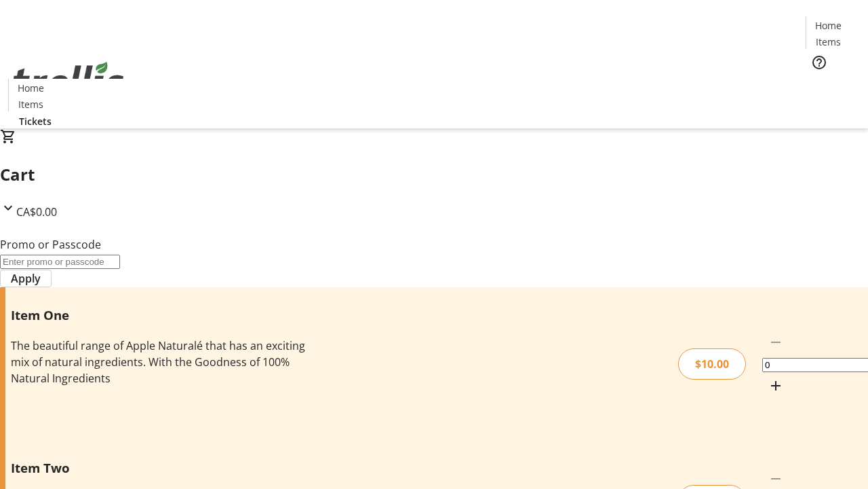 This screenshot has width=868, height=489. I want to click on span: CA$0.00, so click(37, 211).